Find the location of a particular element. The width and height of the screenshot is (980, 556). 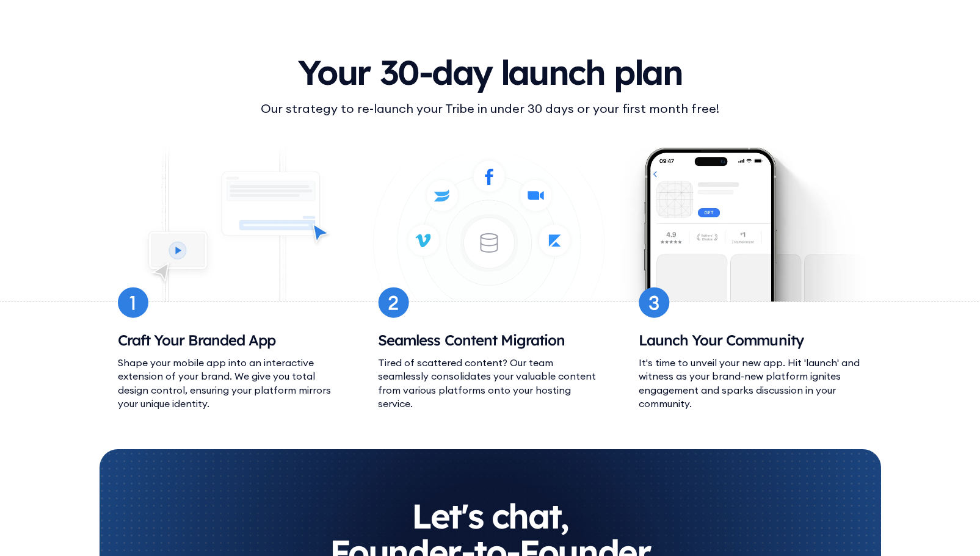

h2: Your 30-day launch plan is located at coordinates (490, 72).